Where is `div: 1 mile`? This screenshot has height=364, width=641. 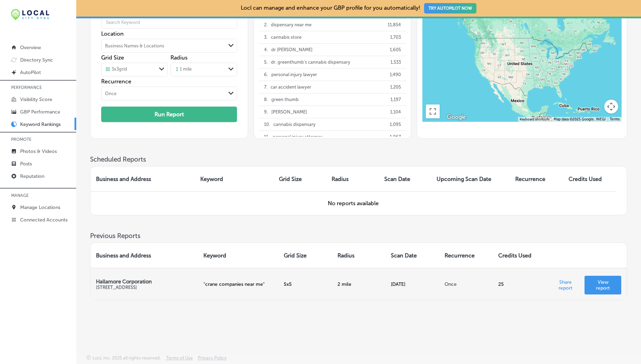
div: 1 mile is located at coordinates (183, 70).